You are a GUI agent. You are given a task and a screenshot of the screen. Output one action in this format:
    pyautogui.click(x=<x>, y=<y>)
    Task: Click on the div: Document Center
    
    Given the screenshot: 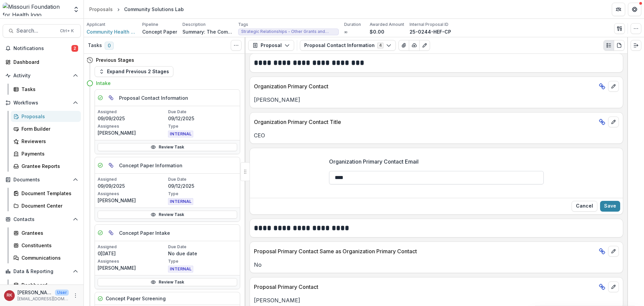 What is the action you would take?
    pyautogui.click(x=48, y=205)
    